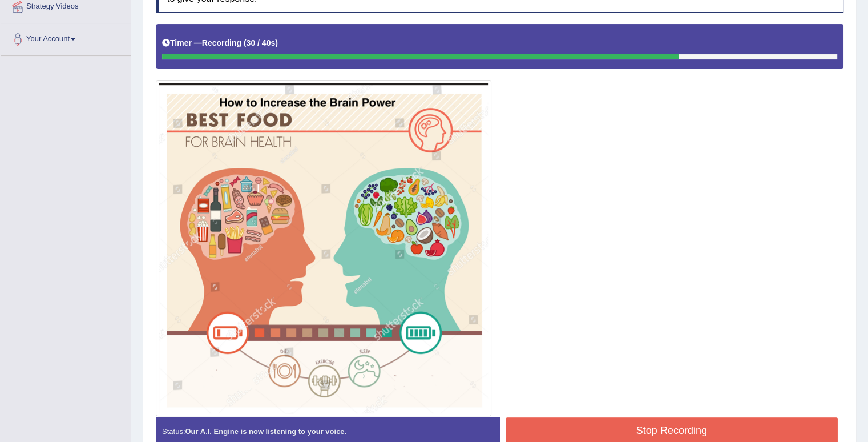 The image size is (868, 442). What do you see at coordinates (221, 43) in the screenshot?
I see `b: Recording` at bounding box center [221, 43].